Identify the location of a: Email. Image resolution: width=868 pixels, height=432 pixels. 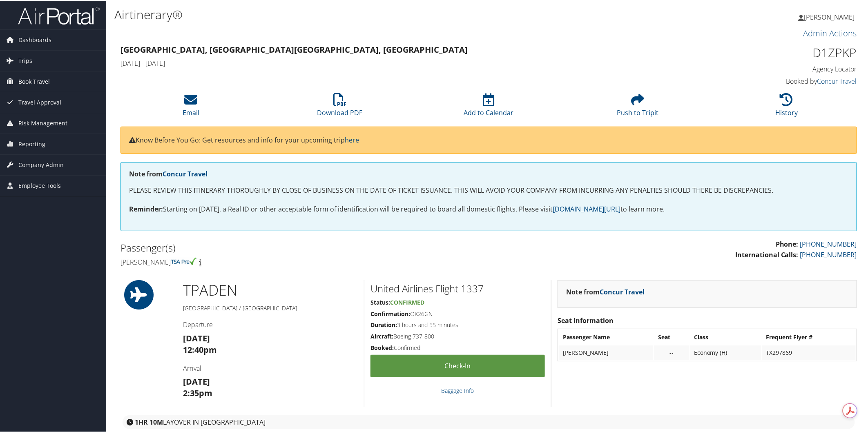
(191, 106).